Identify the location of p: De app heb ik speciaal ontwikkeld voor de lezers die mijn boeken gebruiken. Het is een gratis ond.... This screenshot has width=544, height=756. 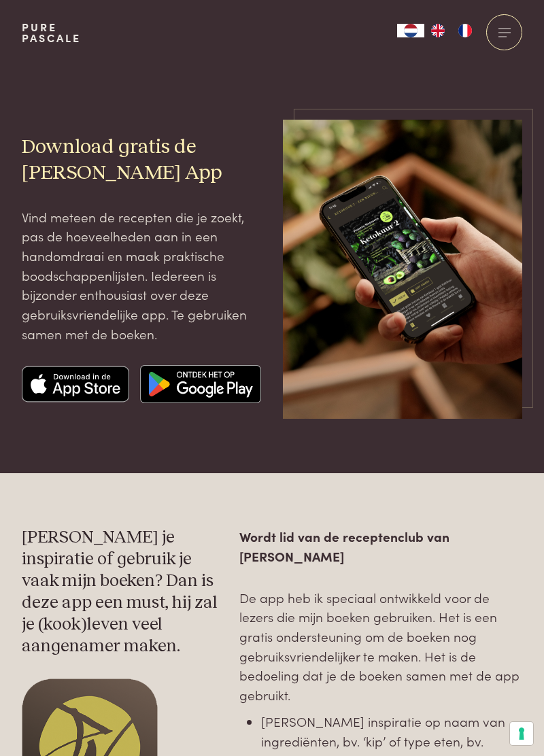
(381, 646).